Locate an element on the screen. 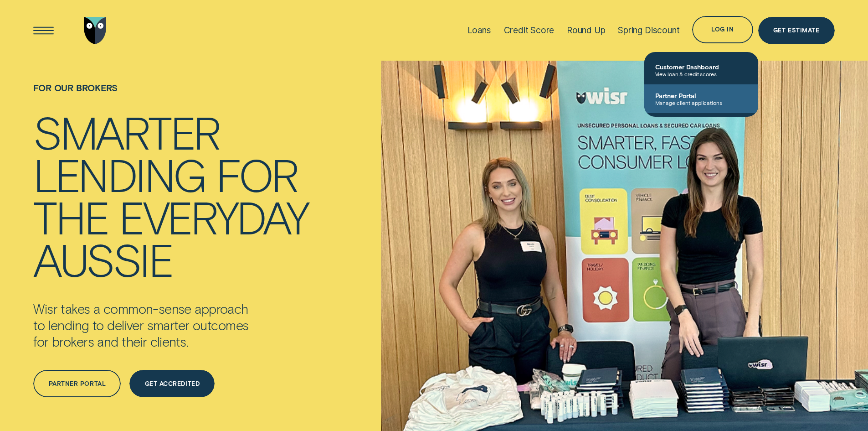 The height and width of the screenshot is (431, 868). div: lending is located at coordinates (120, 174).